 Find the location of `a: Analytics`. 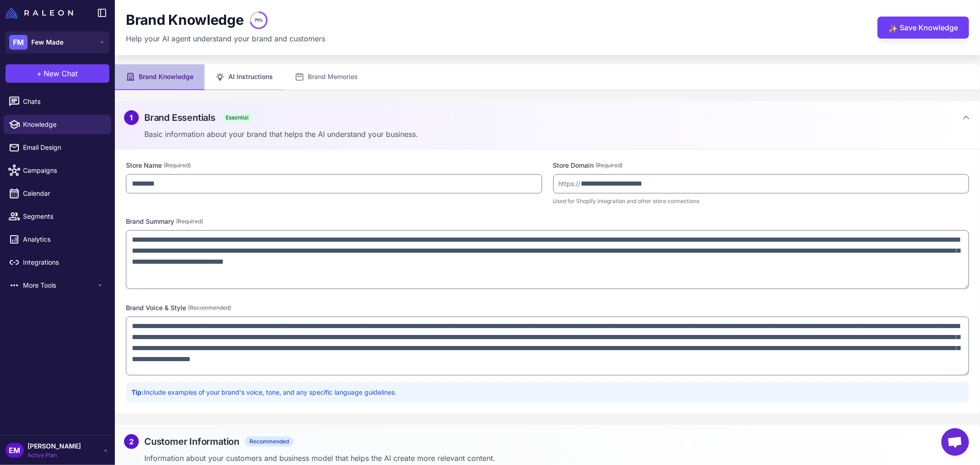

a: Analytics is located at coordinates (57, 240).